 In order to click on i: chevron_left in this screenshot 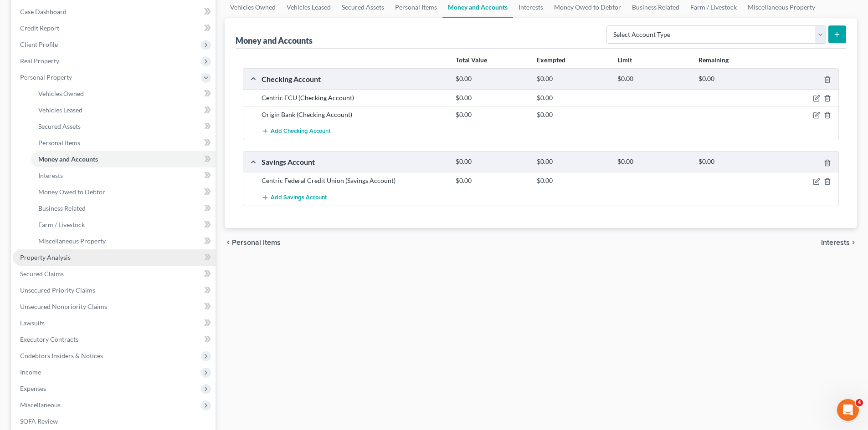, I will do `click(228, 243)`.